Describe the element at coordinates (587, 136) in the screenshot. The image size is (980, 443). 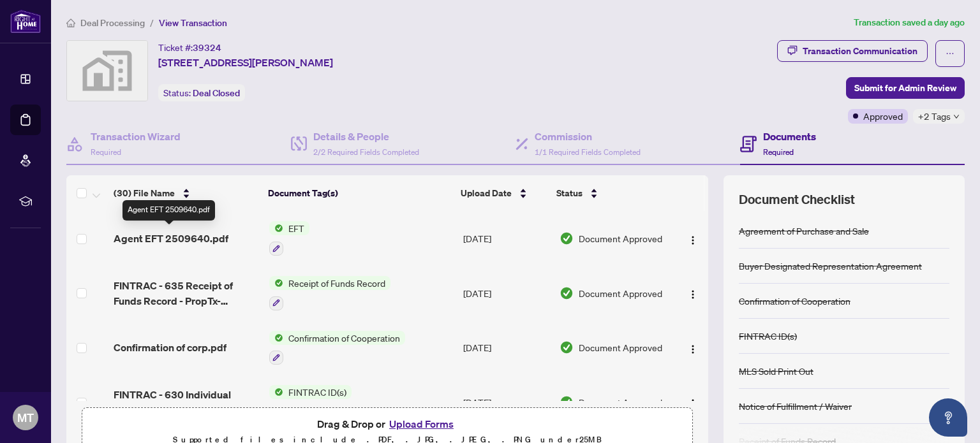
I see `h4: Commission` at that location.